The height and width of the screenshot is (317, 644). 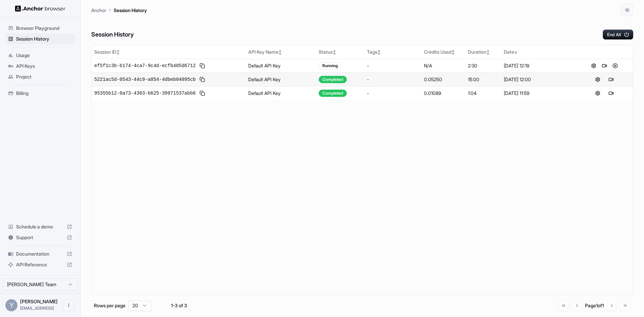 What do you see at coordinates (340, 52) in the screenshot?
I see `div: Status` at bounding box center [340, 52].